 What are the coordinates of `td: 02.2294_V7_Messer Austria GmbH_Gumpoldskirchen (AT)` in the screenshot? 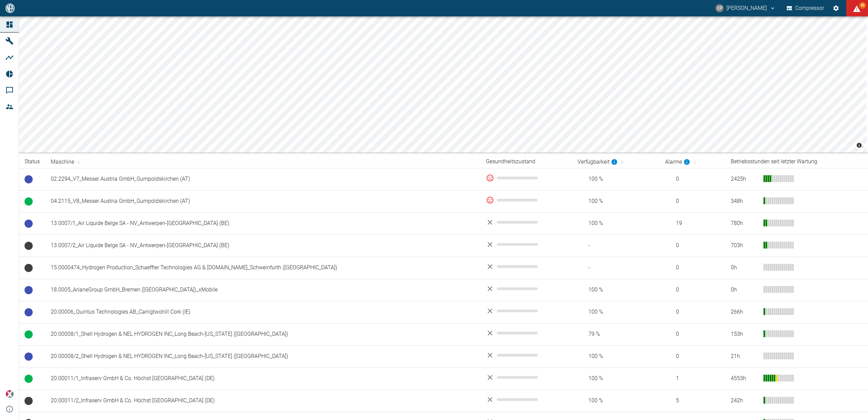 It's located at (263, 179).